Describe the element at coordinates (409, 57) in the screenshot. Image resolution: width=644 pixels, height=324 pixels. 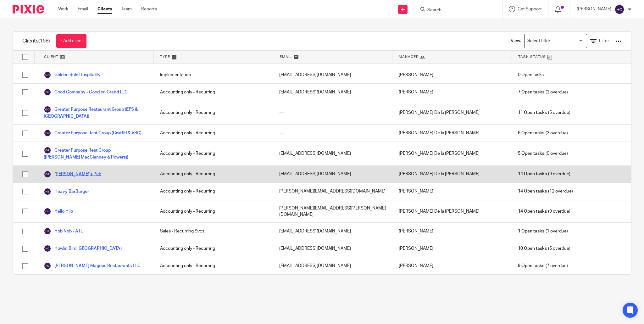
I see `span: Manager` at that location.